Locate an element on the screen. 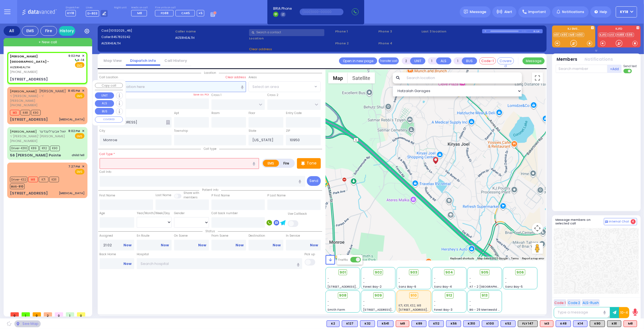 This screenshot has height=329, width=644. span: Message is located at coordinates (478, 12).